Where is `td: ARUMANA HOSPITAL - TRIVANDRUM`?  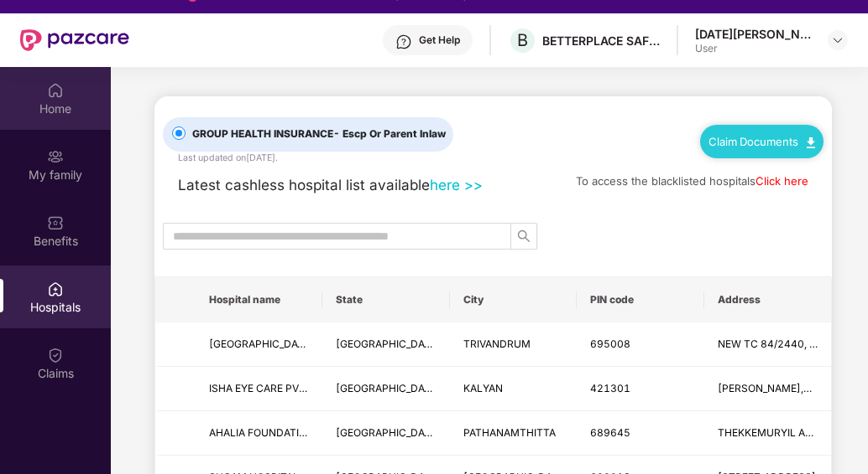 td: ARUMANA HOSPITAL - TRIVANDRUM is located at coordinates (258, 345).